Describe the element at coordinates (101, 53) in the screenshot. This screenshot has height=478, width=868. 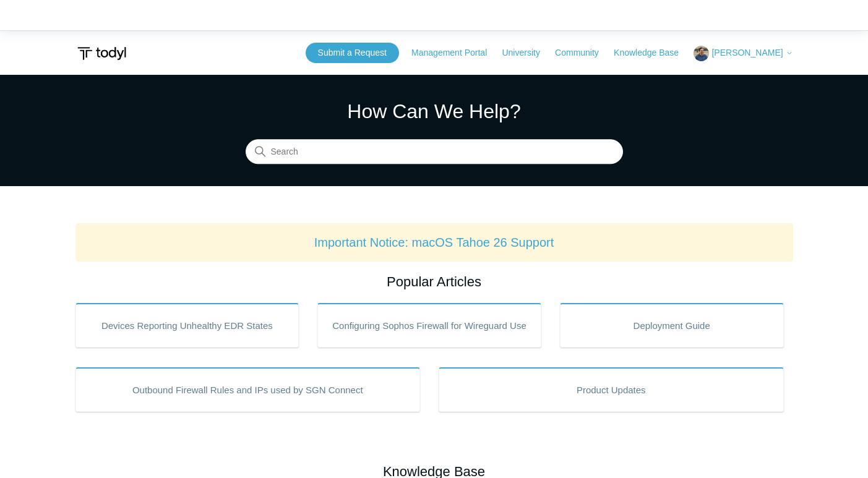
I see `img: Todyl Support Center Help Center home page` at that location.